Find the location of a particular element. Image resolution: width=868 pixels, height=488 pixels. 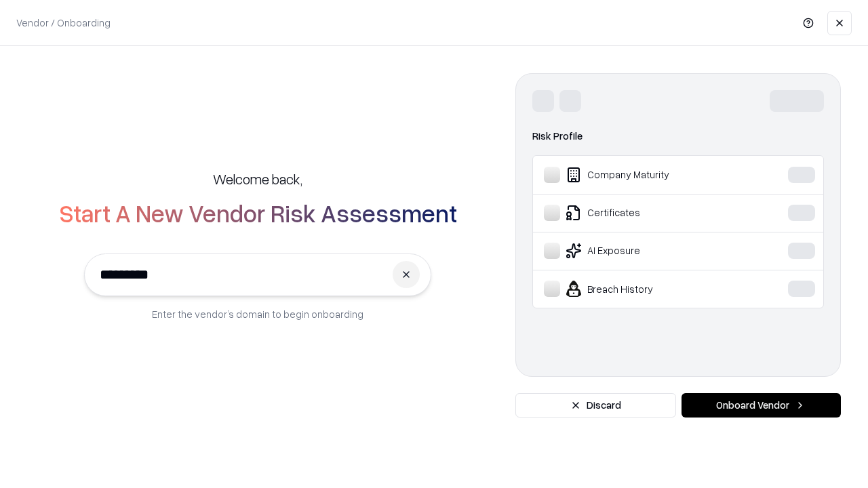

div: Company Maturity is located at coordinates (645, 175).